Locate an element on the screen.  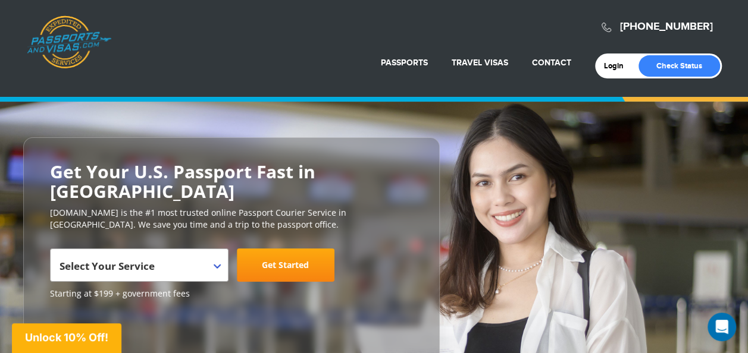
a: Check Status is located at coordinates (679, 66).